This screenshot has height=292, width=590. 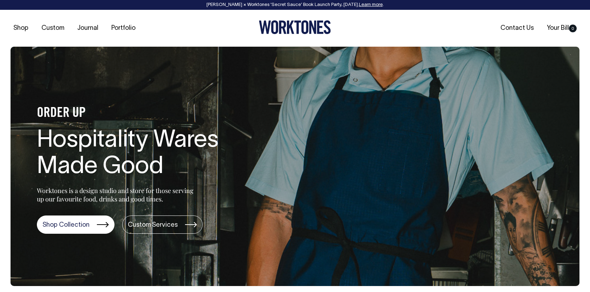 What do you see at coordinates (371, 5) in the screenshot?
I see `a: Learn more` at bounding box center [371, 5].